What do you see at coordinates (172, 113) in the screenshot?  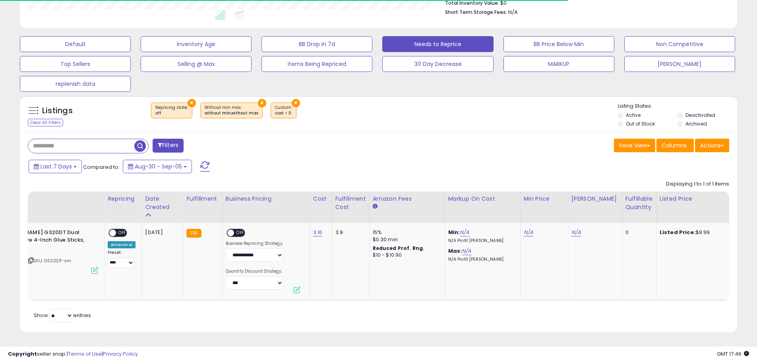 I see `div: off` at bounding box center [172, 113].